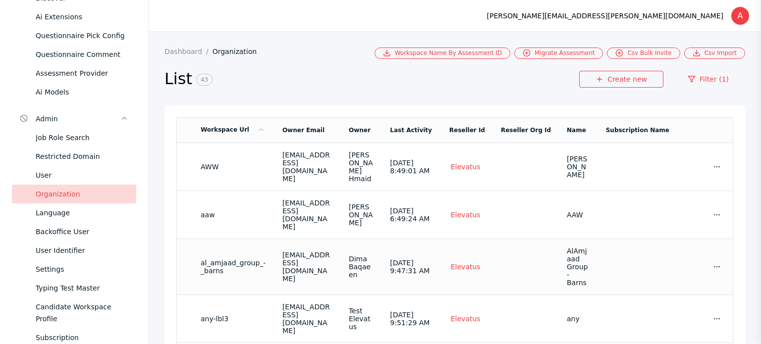 The width and height of the screenshot is (761, 344). I want to click on a: Create new, so click(621, 79).